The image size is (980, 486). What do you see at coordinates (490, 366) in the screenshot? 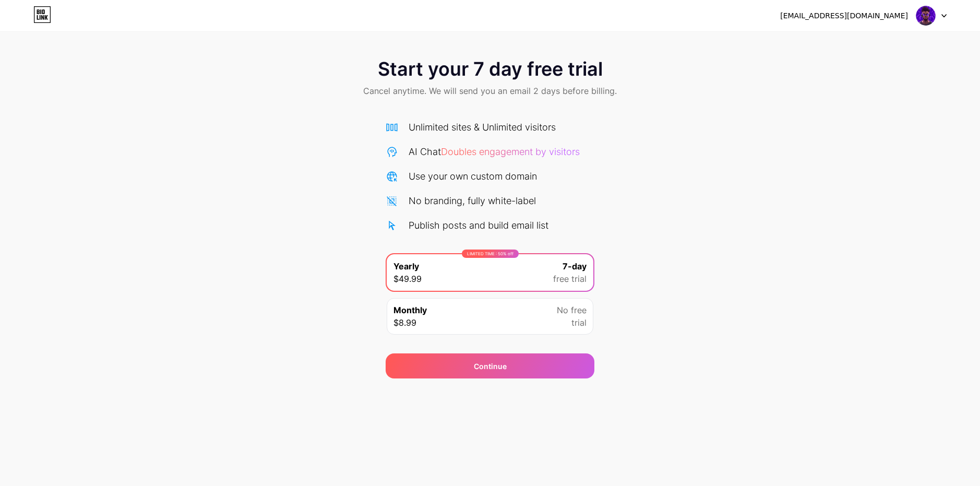
I see `span: Continue` at bounding box center [490, 366].